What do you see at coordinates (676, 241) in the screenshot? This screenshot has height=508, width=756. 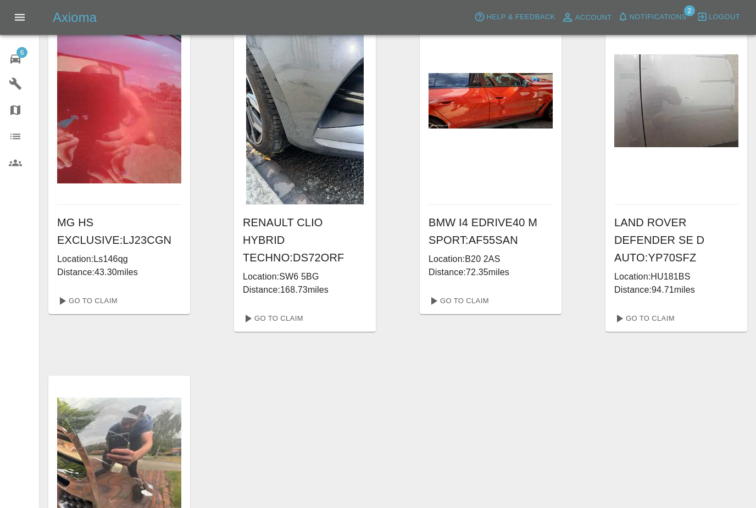 I see `h6: LAND ROVER DEFENDER SE D AUTO : YP70SFZ` at bounding box center [676, 241].